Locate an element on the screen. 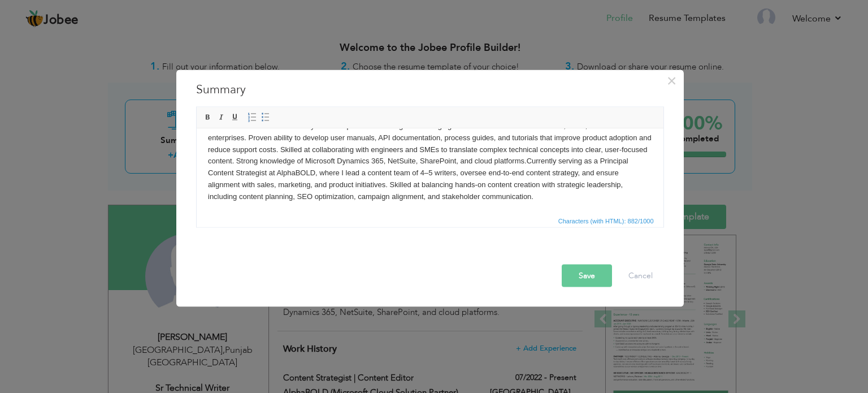 This screenshot has width=868, height=393. h3: Summary is located at coordinates (430, 89).